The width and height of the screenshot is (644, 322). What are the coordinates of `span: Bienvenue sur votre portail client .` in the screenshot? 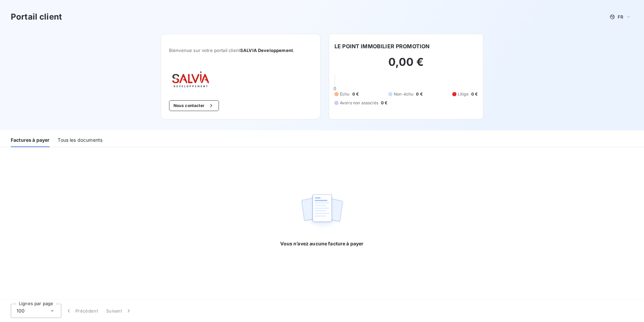 It's located at (240, 50).